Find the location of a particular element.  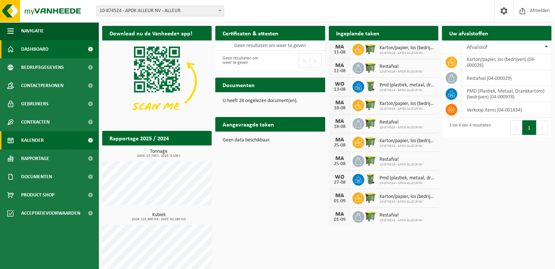

td: restafval (04-000029) is located at coordinates (506, 78).